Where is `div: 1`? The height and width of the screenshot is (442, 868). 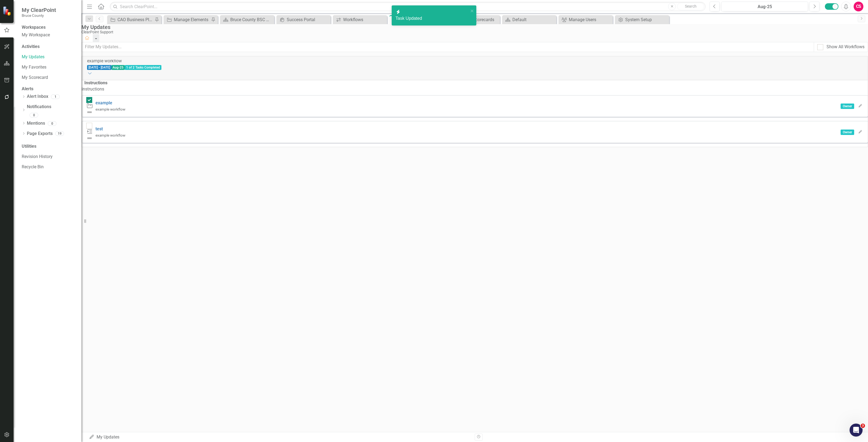
div: 1 is located at coordinates (56, 96).